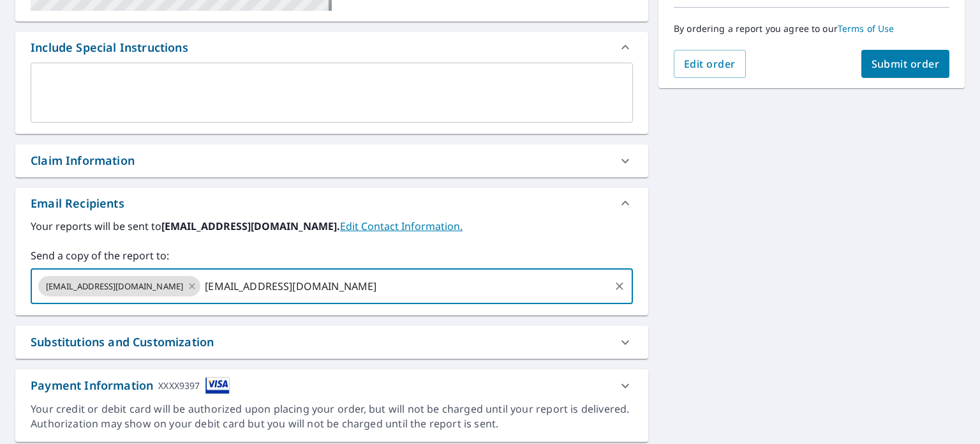  Describe the element at coordinates (709, 64) in the screenshot. I see `span: Edit order` at that location.